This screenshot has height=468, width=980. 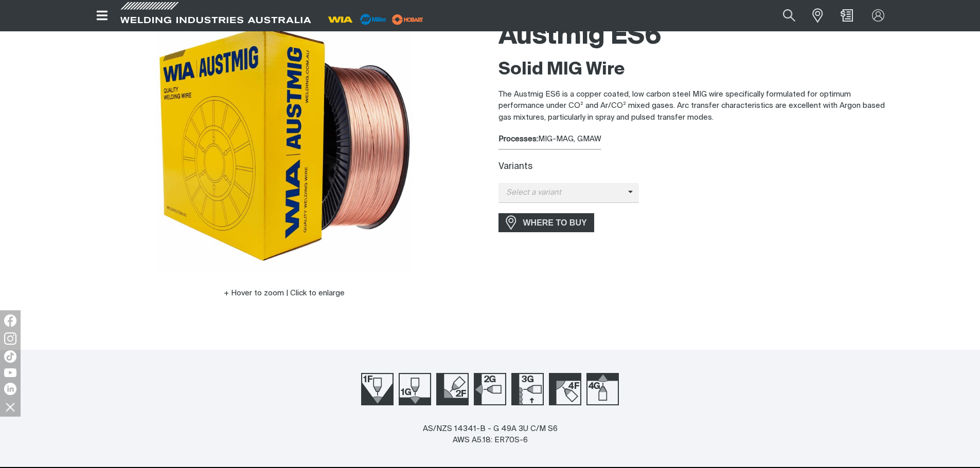 I want to click on button: Search products, so click(x=789, y=15).